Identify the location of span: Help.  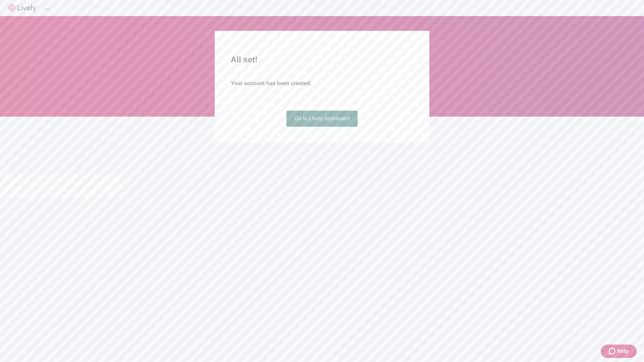
(623, 352).